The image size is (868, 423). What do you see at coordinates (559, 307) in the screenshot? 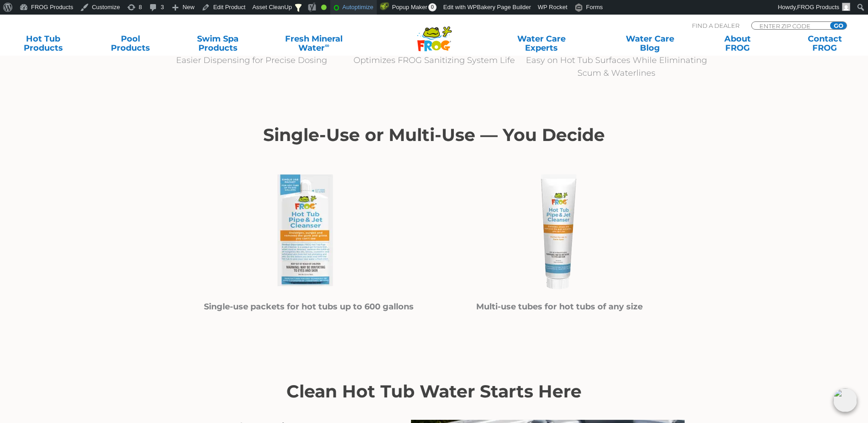
I see `strong: Multi-use tubes for hot tubs of any size` at bounding box center [559, 307].